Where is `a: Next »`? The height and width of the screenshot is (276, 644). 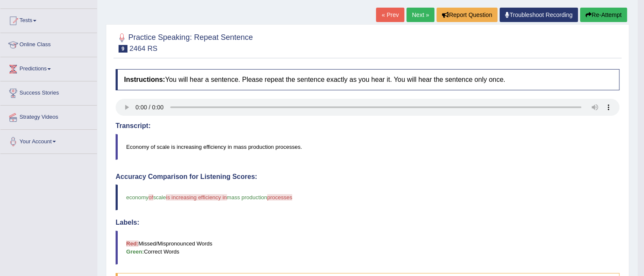 a: Next » is located at coordinates (420, 15).